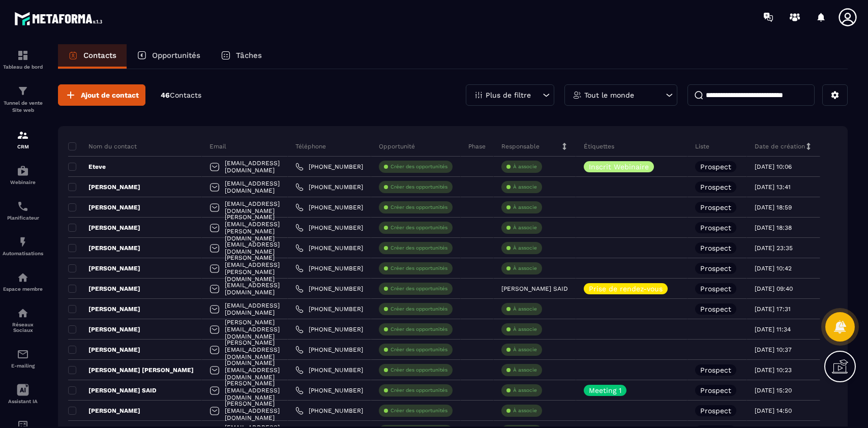 This screenshot has height=428, width=868. I want to click on span: Ajout de contact, so click(110, 95).